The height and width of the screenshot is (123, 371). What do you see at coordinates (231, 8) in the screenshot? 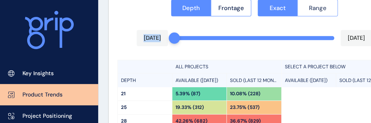
I see `span: Frontage` at bounding box center [231, 8].